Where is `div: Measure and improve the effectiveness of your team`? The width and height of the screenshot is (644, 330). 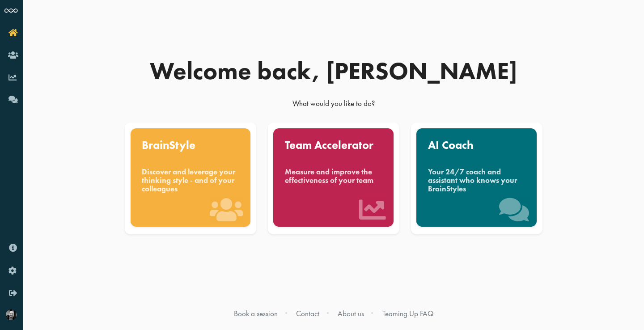
div: Measure and improve the effectiveness of your team is located at coordinates (334, 176).